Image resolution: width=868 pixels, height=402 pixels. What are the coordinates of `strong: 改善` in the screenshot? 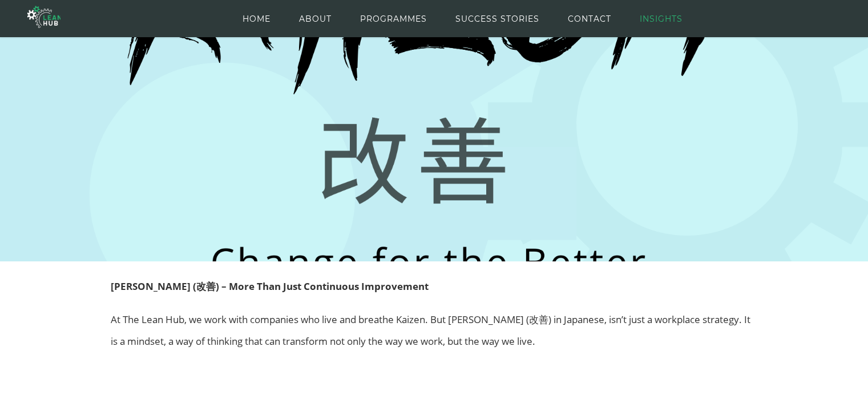 It's located at (206, 285).